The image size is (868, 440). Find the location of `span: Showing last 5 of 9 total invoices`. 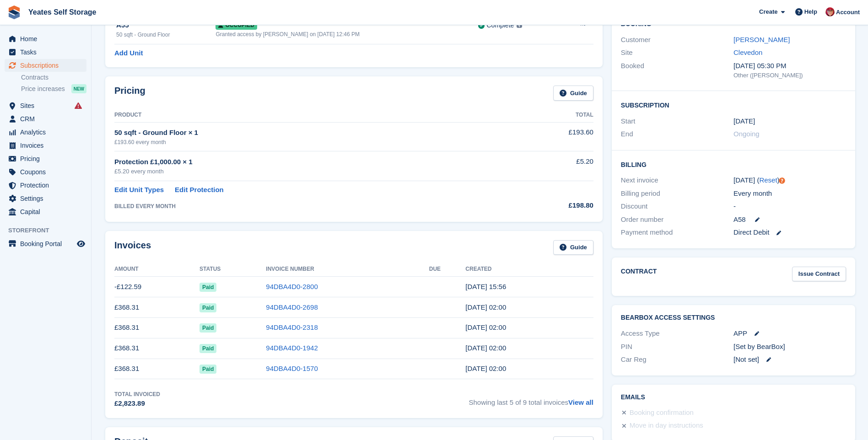

span: Showing last 5 of 9 total invoices is located at coordinates (531, 399).